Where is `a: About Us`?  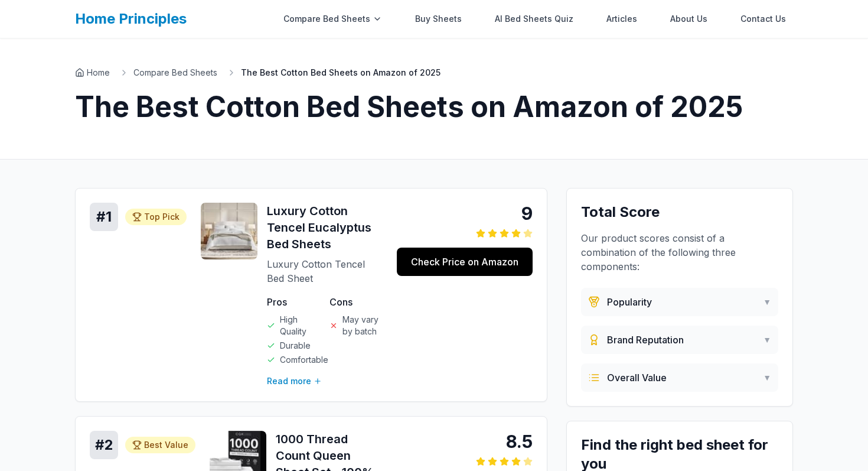 a: About Us is located at coordinates (689, 19).